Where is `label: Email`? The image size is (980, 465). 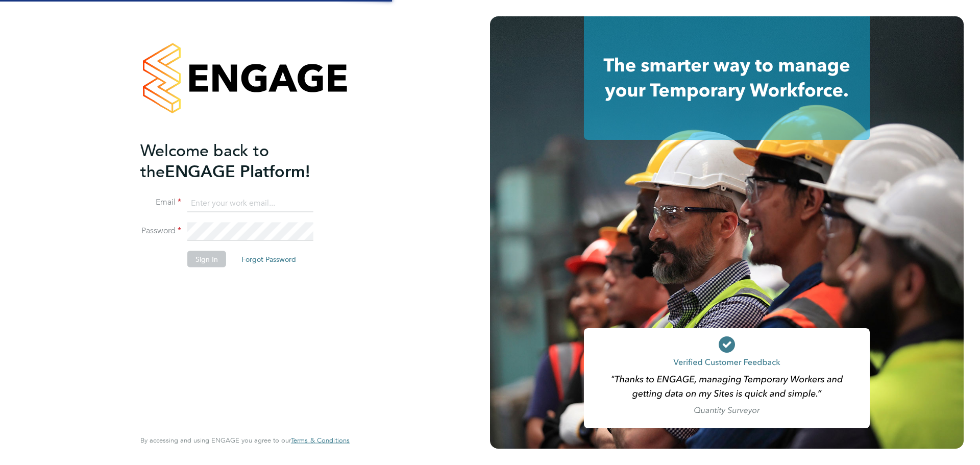
label: Email is located at coordinates (161, 202).